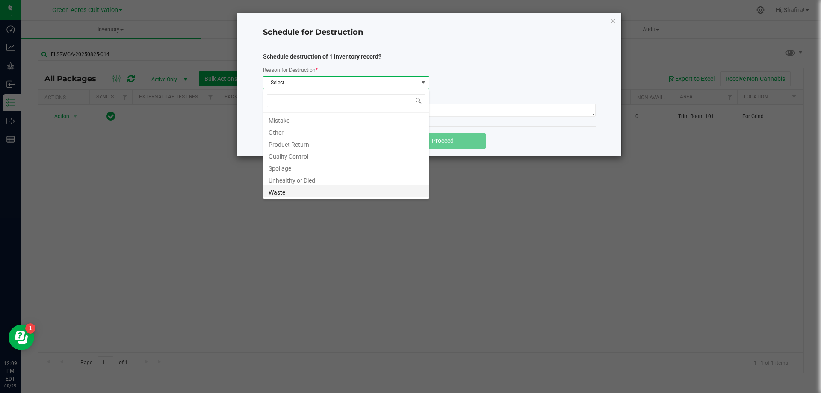  What do you see at coordinates (443, 141) in the screenshot?
I see `span: Proceed` at bounding box center [443, 141].